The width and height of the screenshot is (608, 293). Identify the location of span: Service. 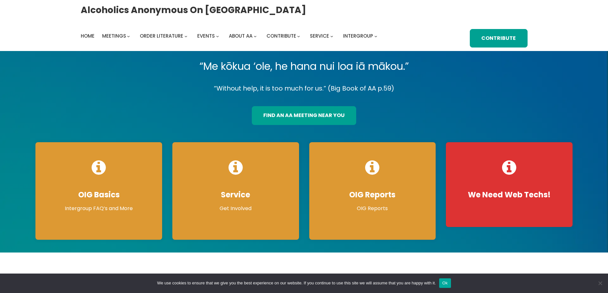
(319, 36).